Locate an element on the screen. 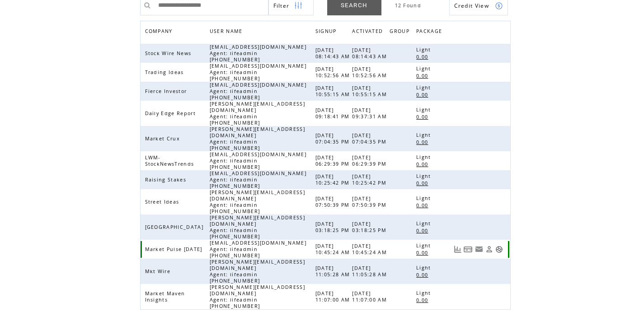 The image size is (644, 330). span: Daily Edge Report is located at coordinates (172, 113).